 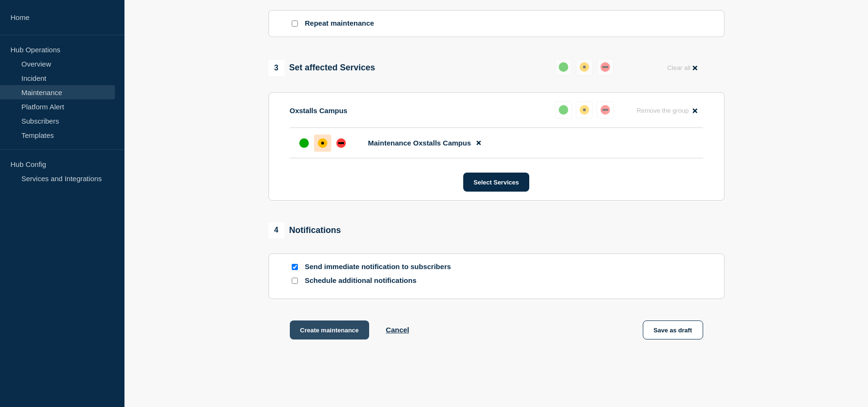 What do you see at coordinates (294, 23) in the screenshot?
I see `input: Repeat maintenance` at bounding box center [294, 23].